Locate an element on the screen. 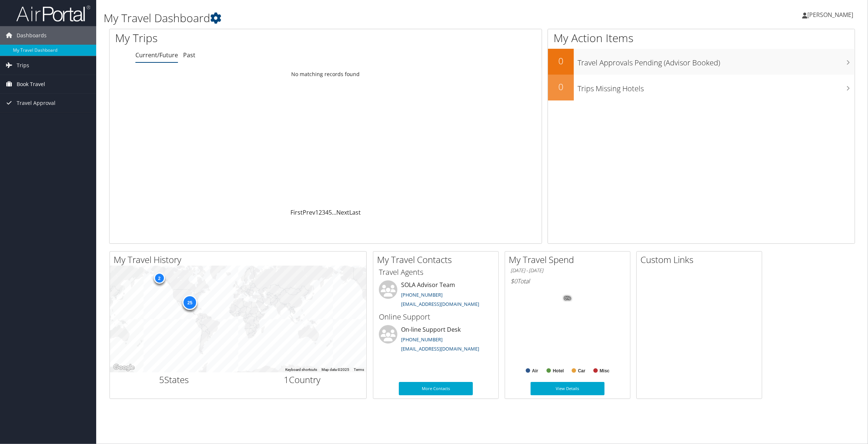 The height and width of the screenshot is (444, 868). span: Map data ©2025 is located at coordinates (335, 369).